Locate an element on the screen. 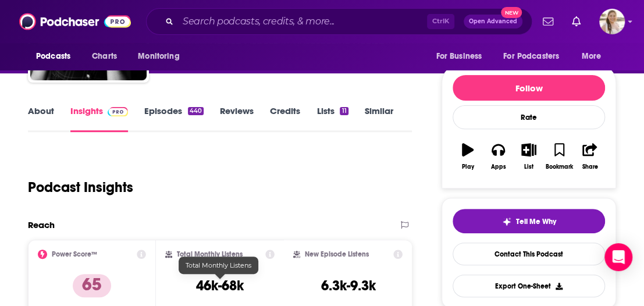 This screenshot has width=644, height=306. a: Podchaser - Follow, Share and Rate Podcasts is located at coordinates (75, 22).